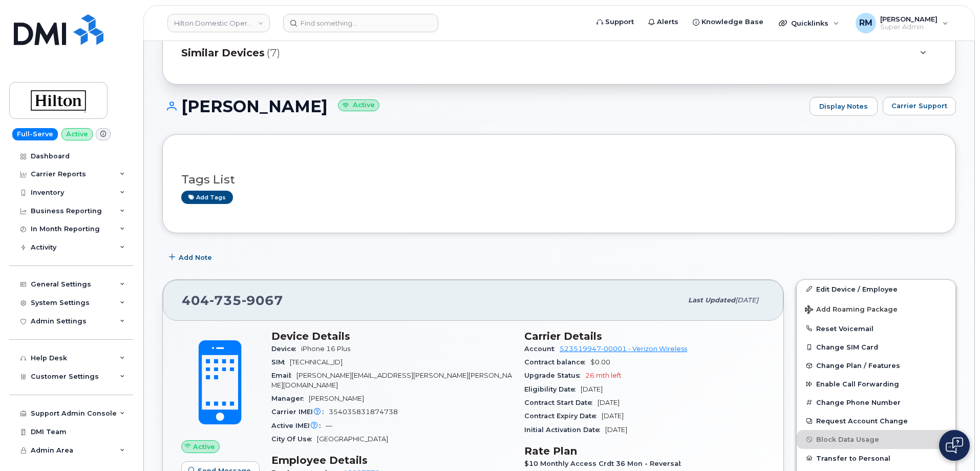 Image resolution: width=980 pixels, height=471 pixels. I want to click on span: 735, so click(226, 301).